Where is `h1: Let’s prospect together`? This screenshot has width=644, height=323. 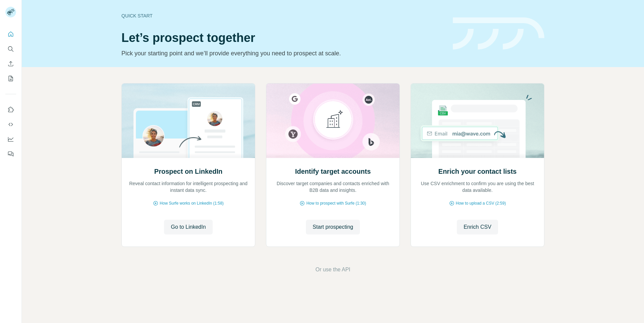 h1: Let’s prospect together is located at coordinates (283, 38).